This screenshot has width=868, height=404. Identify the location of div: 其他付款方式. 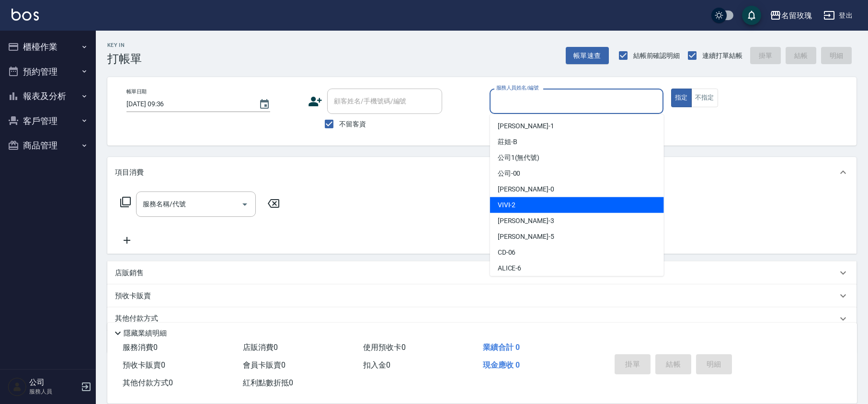
(482, 319).